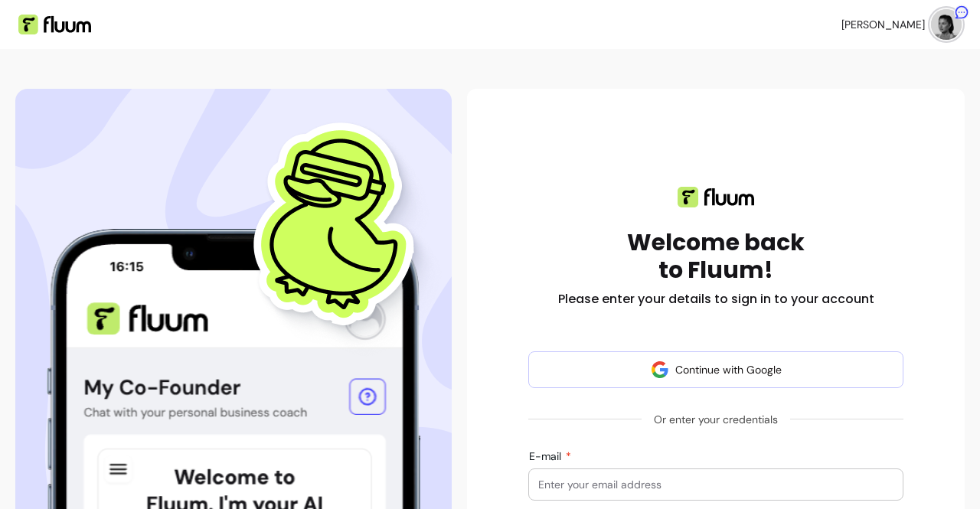 The height and width of the screenshot is (509, 980). What do you see at coordinates (546, 456) in the screenshot?
I see `span: E-mail` at bounding box center [546, 456].